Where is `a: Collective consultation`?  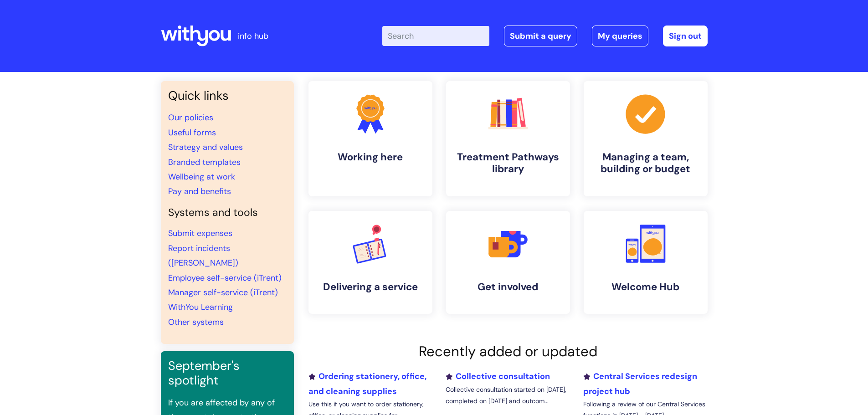 a: Collective consultation is located at coordinates (497, 376).